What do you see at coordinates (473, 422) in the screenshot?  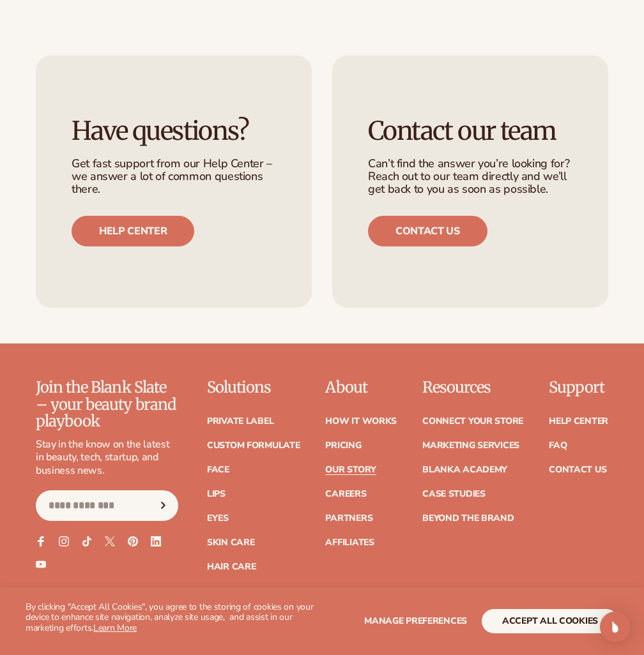 I see `a: Connect your store` at bounding box center [473, 422].